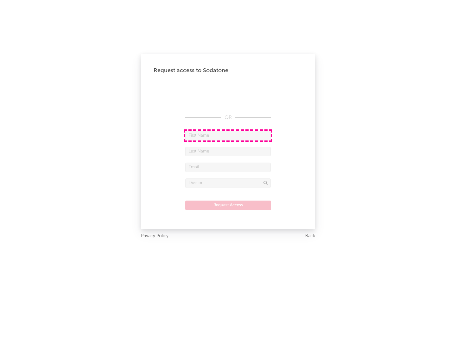  I want to click on a: Back, so click(310, 236).